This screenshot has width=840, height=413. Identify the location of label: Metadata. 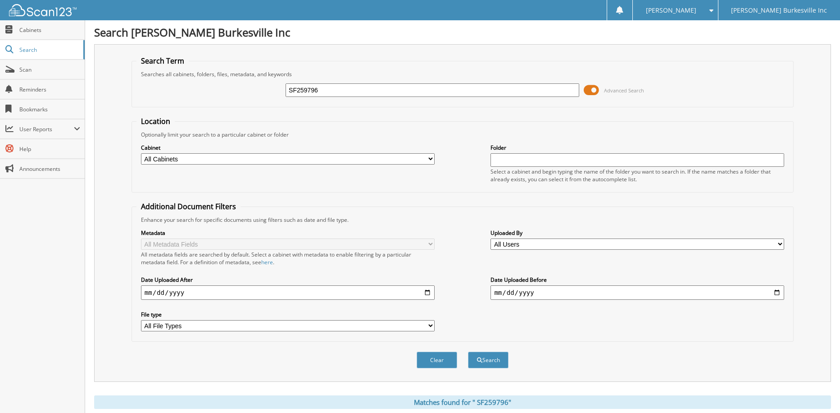
(288, 232).